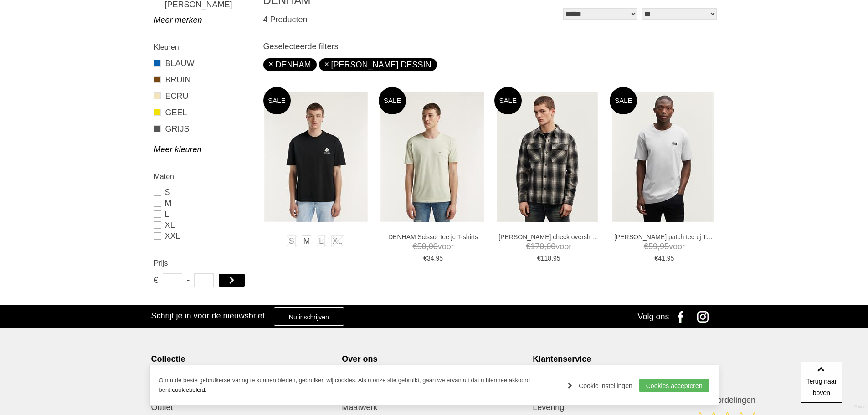 This screenshot has width=868, height=415. What do you see at coordinates (661, 258) in the screenshot?
I see `span: 41` at bounding box center [661, 258].